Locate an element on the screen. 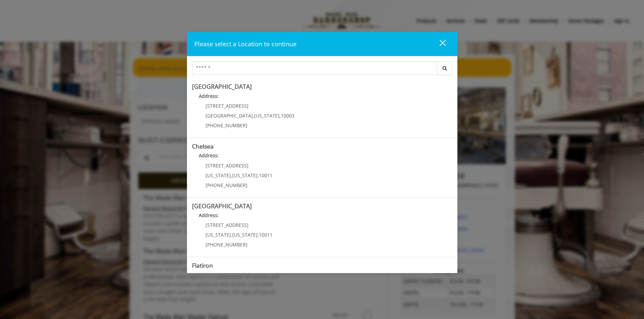 This screenshot has height=319, width=644. b: Chelsea is located at coordinates (203, 146).